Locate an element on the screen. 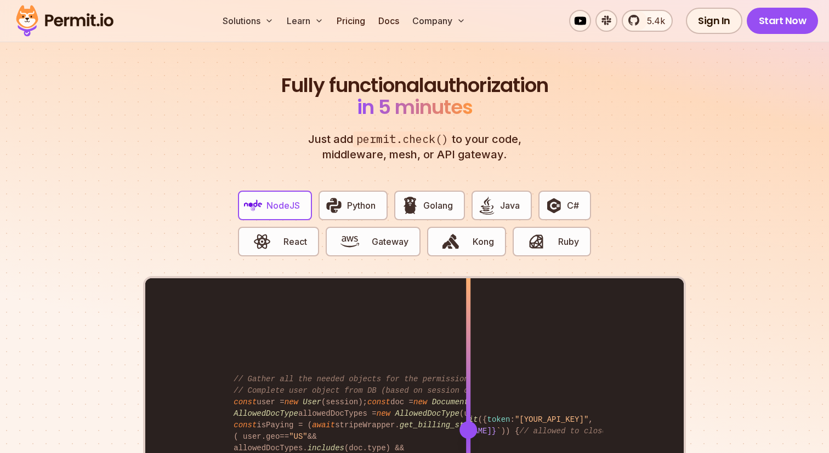  img: Java is located at coordinates (487, 206).